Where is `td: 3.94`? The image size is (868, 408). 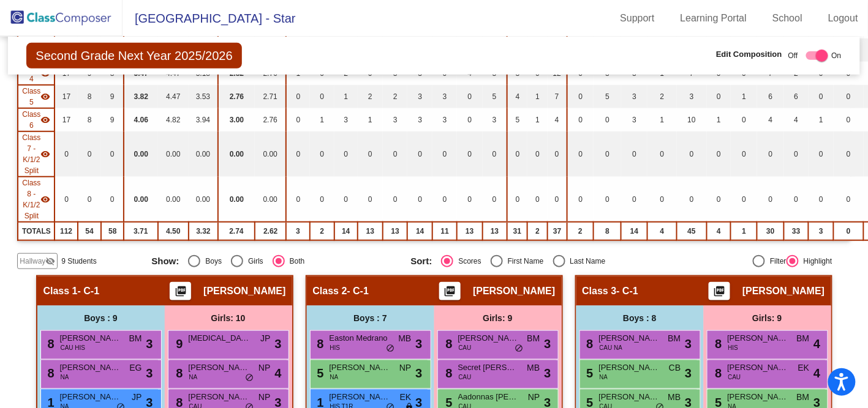
td: 3.94 is located at coordinates (204, 120).